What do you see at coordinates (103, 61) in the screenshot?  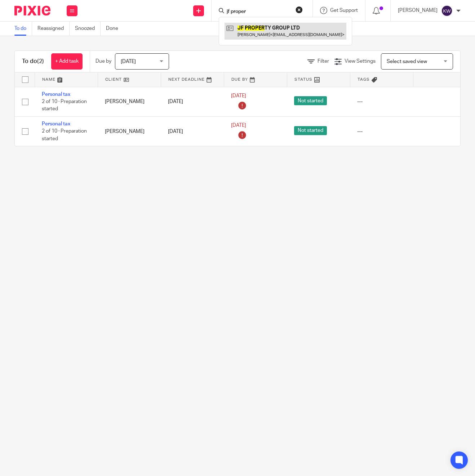 I see `p: Due by` at bounding box center [103, 61].